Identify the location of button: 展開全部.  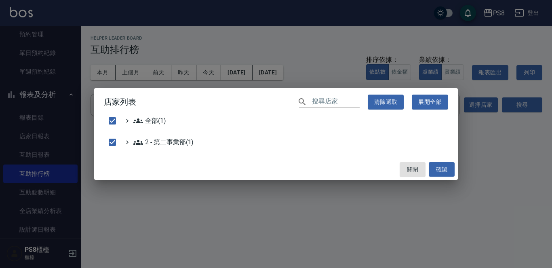
(430, 102).